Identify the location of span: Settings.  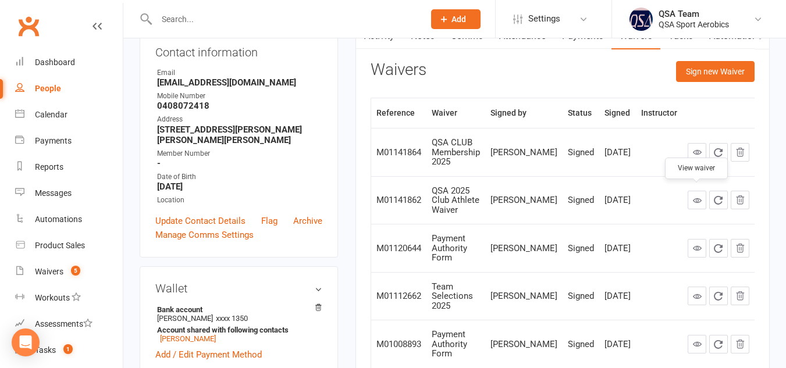
(544, 19).